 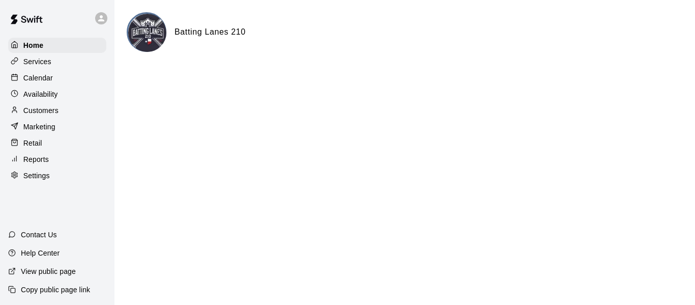 I want to click on div: Retail, so click(x=57, y=143).